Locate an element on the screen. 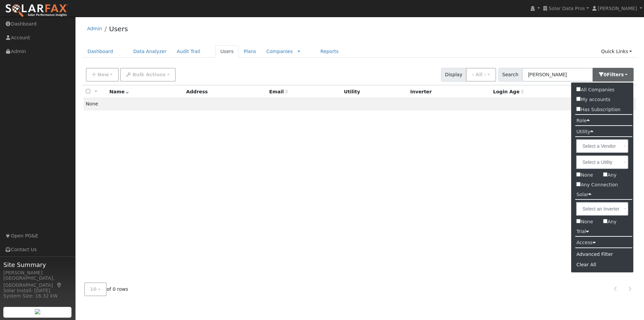 The height and width of the screenshot is (320, 644). div: Inverter is located at coordinates (449, 92).